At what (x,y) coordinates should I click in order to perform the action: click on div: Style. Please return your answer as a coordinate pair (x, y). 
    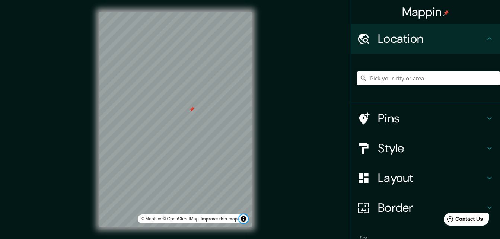
    Looking at the image, I should click on (426, 148).